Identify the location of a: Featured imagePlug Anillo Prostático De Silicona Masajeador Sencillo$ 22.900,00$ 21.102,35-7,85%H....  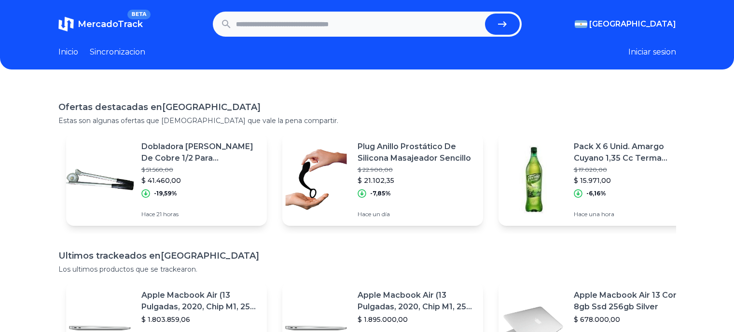
(383, 180).